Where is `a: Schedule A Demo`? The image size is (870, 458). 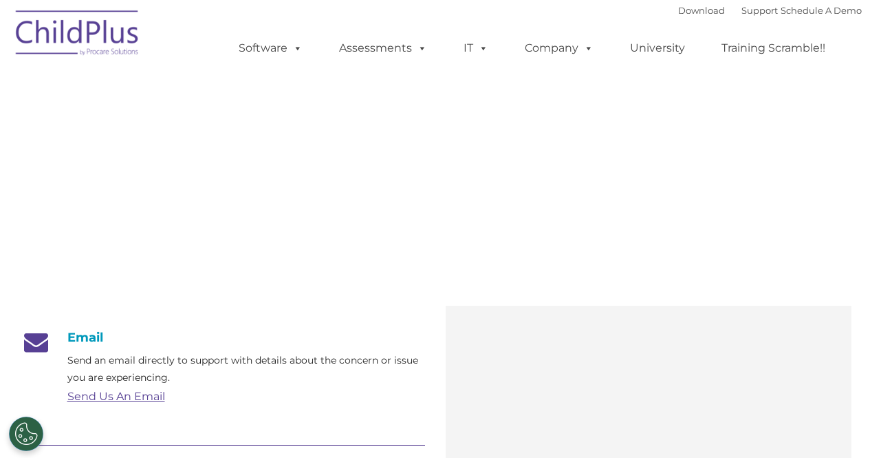
a: Schedule A Demo is located at coordinates (821, 10).